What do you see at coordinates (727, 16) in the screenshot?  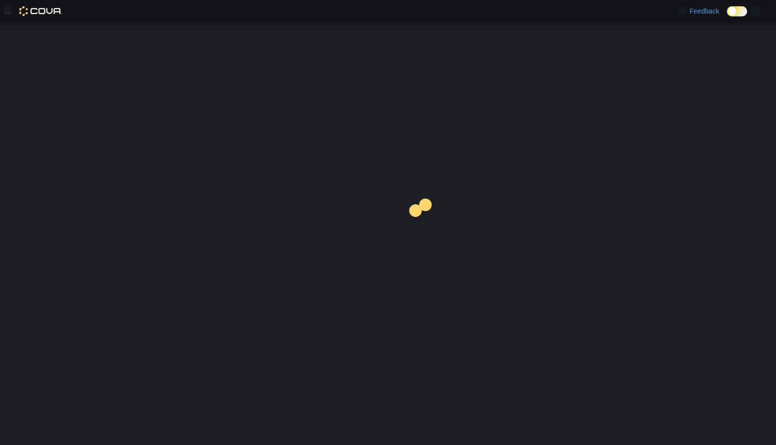 I see `span: Dark Mode` at bounding box center [727, 16].